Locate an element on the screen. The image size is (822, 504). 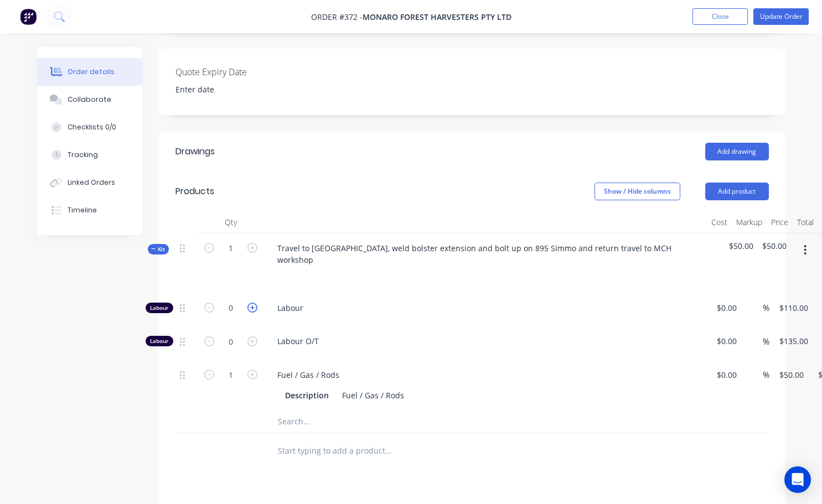
input: Search... is located at coordinates (388, 422).